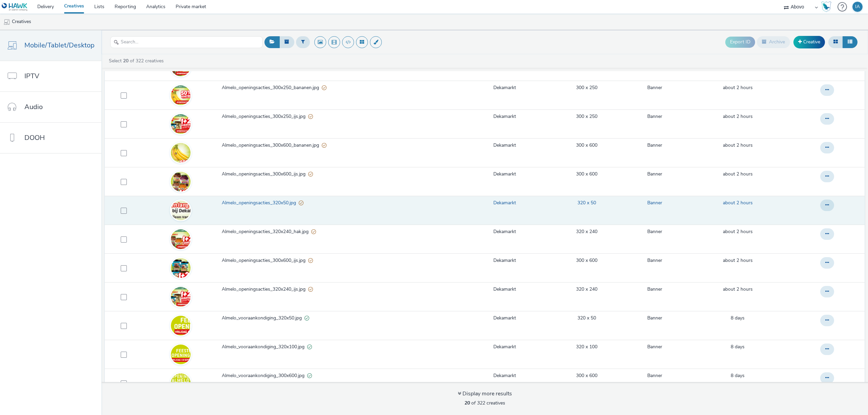  Describe the element at coordinates (181, 124) in the screenshot. I see `img: f9c47917-d2bc-4426-85f4-c5e07ab9f740.jpg` at that location.